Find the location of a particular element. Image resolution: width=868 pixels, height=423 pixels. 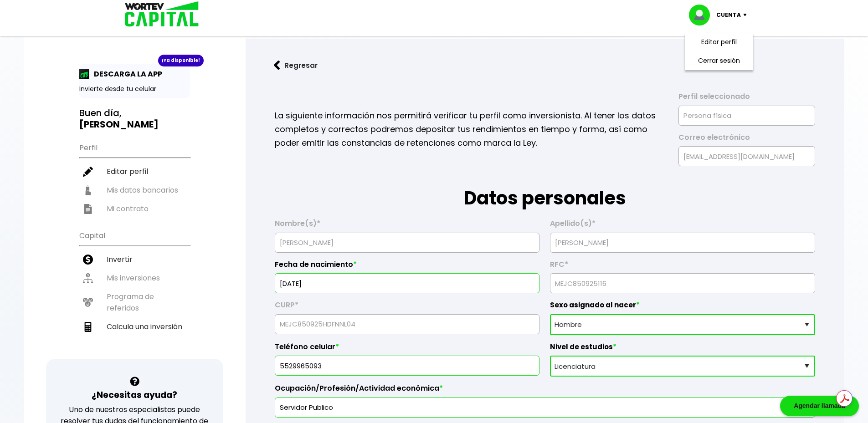

li: Cerrar sesión is located at coordinates (718, 61).